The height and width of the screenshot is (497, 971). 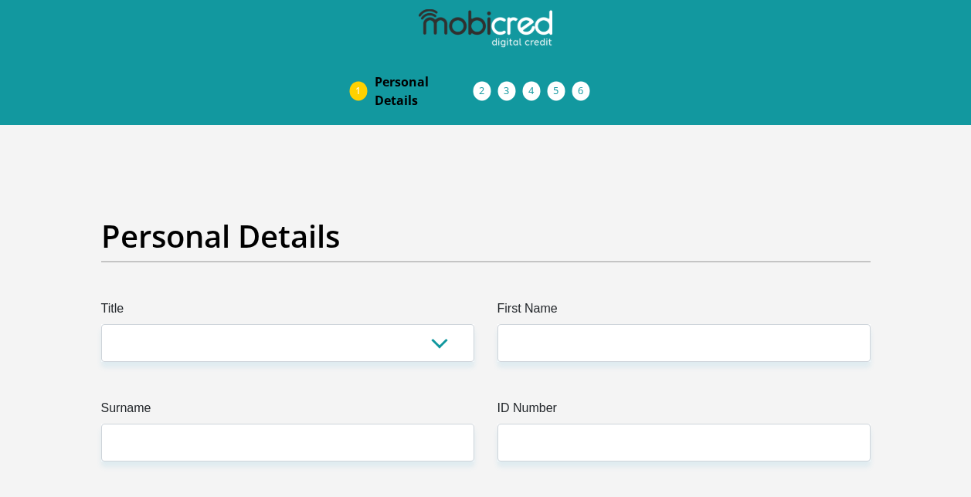 What do you see at coordinates (424, 91) in the screenshot?
I see `a: PersonalDetails` at bounding box center [424, 91].